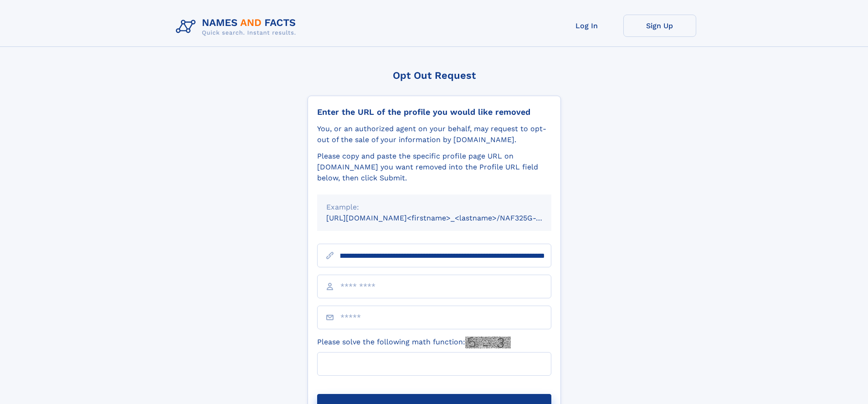 The width and height of the screenshot is (868, 404). Describe the element at coordinates (414, 343) in the screenshot. I see `label: Please solve the following math function:` at that location.